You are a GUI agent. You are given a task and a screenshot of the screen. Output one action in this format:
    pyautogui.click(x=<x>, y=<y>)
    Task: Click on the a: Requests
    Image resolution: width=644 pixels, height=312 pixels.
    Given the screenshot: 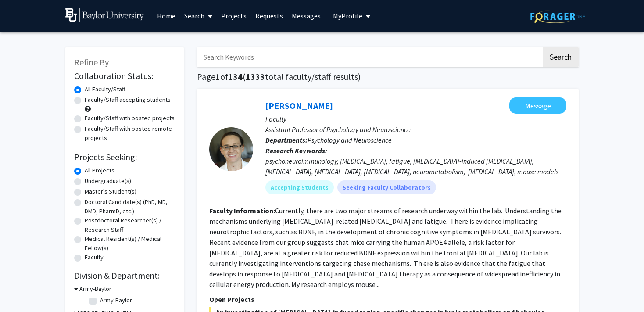 What is the action you would take?
    pyautogui.click(x=269, y=16)
    